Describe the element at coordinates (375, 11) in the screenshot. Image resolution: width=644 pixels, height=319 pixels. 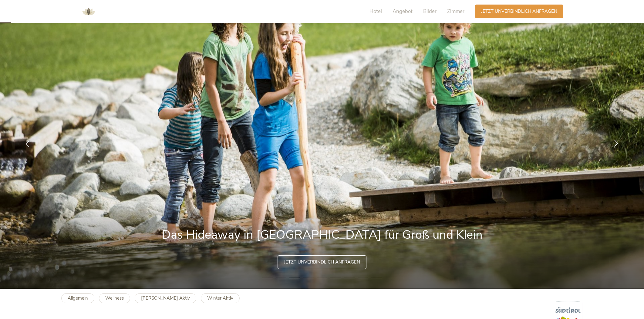
I see `span: Hotel` at that location.